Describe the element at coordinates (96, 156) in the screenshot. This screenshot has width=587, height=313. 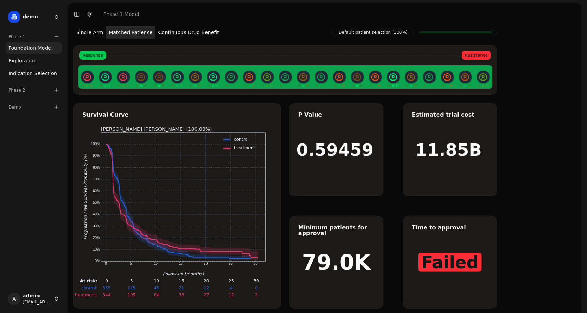
I see `text: 90%` at that location.